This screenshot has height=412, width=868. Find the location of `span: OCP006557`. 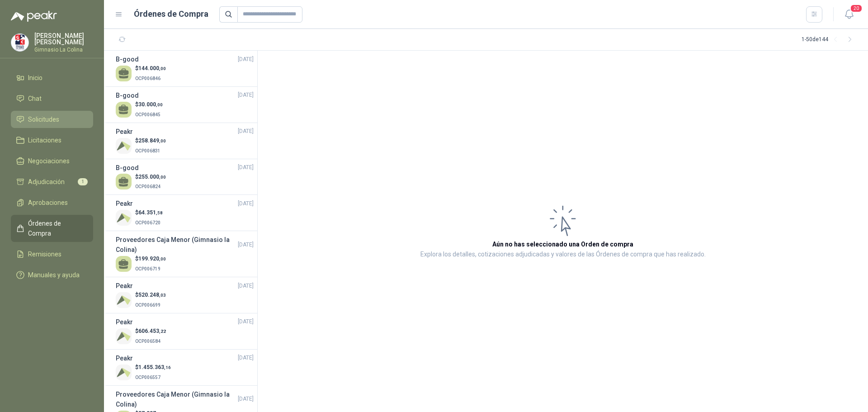

span: OCP006557 is located at coordinates (148, 377).